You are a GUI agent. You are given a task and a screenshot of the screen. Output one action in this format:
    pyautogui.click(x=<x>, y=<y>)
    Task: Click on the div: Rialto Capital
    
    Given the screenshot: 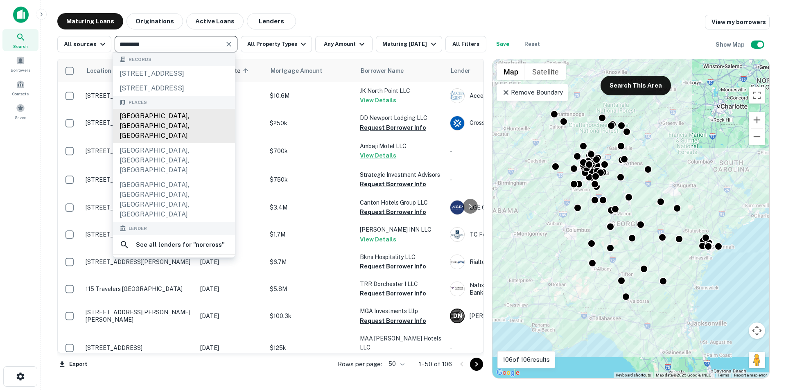 What is the action you would take?
    pyautogui.click(x=511, y=262)
    